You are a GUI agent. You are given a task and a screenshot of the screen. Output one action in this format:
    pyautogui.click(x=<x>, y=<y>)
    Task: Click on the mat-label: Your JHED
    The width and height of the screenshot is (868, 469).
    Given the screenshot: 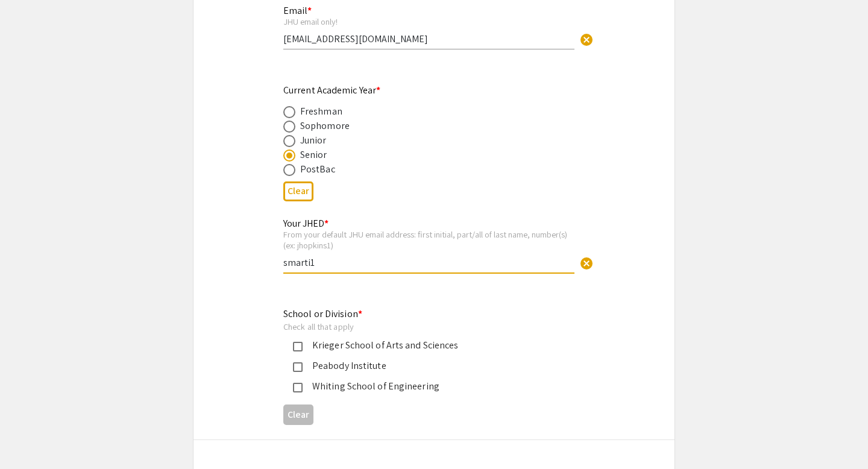 What is the action you would take?
    pyautogui.click(x=306, y=223)
    